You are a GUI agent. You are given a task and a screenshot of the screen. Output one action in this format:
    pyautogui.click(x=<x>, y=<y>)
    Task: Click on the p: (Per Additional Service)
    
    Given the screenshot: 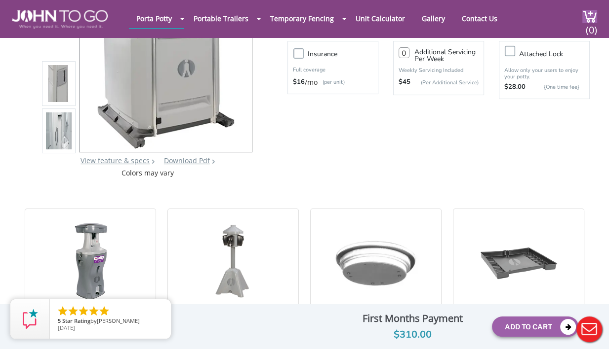 What is the action you would take?
    pyautogui.click(x=444, y=82)
    